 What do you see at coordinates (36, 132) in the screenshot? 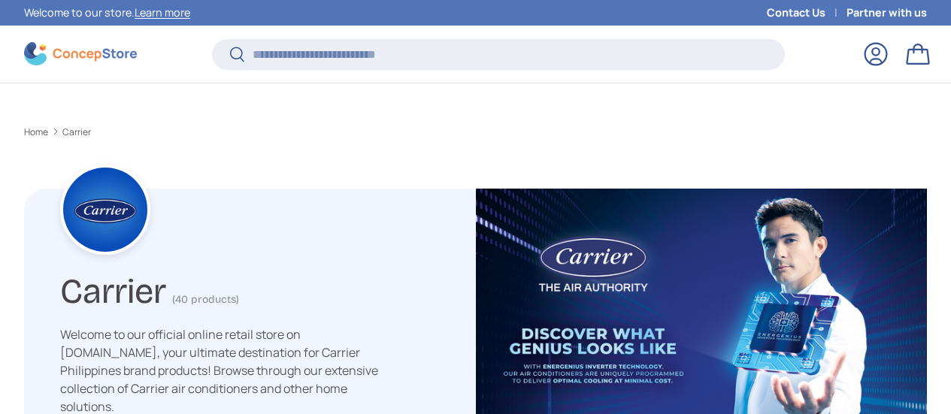
I see `a: Home` at bounding box center [36, 132].